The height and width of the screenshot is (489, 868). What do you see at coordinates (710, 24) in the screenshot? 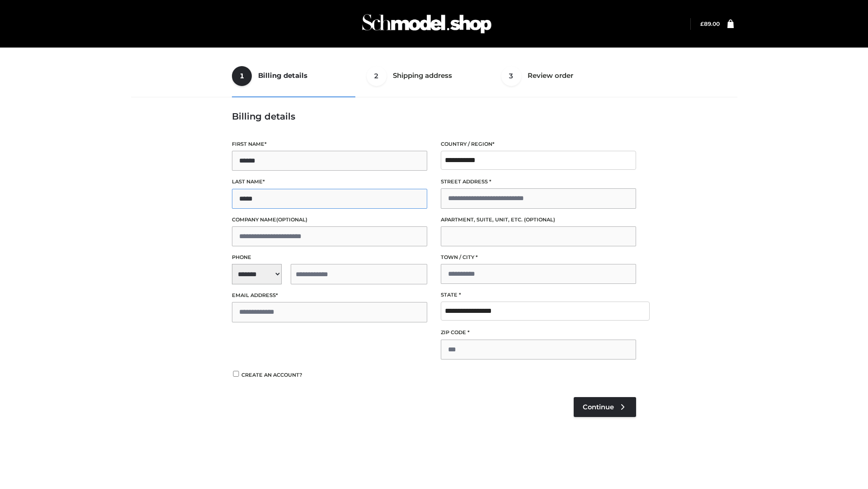
I see `a: £89.00` at bounding box center [710, 24].